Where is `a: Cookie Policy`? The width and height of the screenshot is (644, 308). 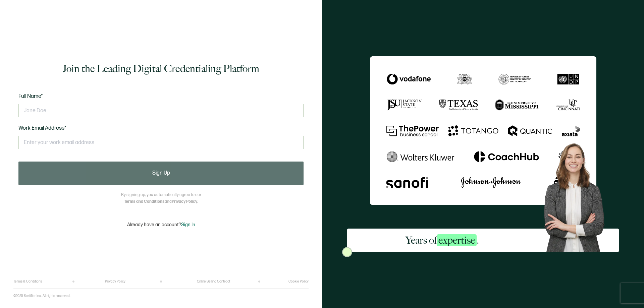
a: Cookie Policy is located at coordinates (299, 281).